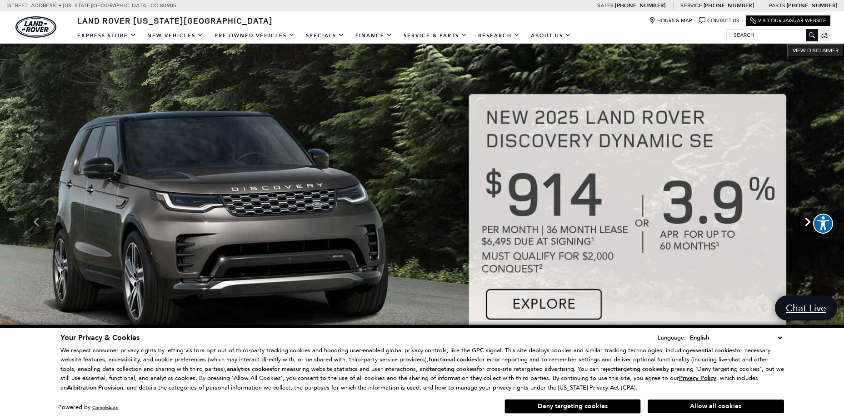 This screenshot has height=420, width=844. What do you see at coordinates (788, 20) in the screenshot?
I see `a: Visit Our Jaguar Website` at bounding box center [788, 20].